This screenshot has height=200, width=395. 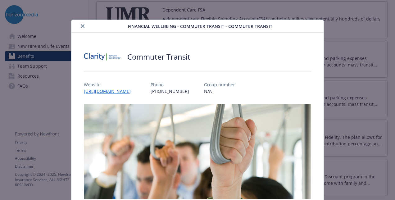 I want to click on button: close, so click(x=83, y=26).